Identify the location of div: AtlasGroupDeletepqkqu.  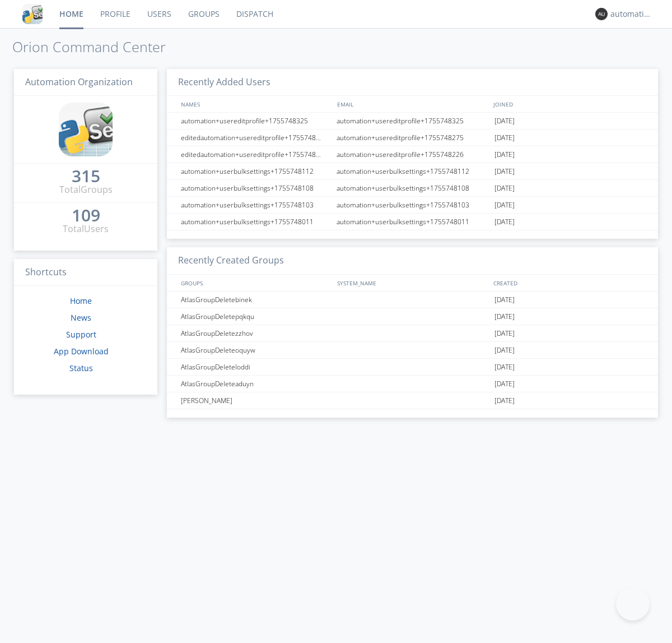
(255, 316).